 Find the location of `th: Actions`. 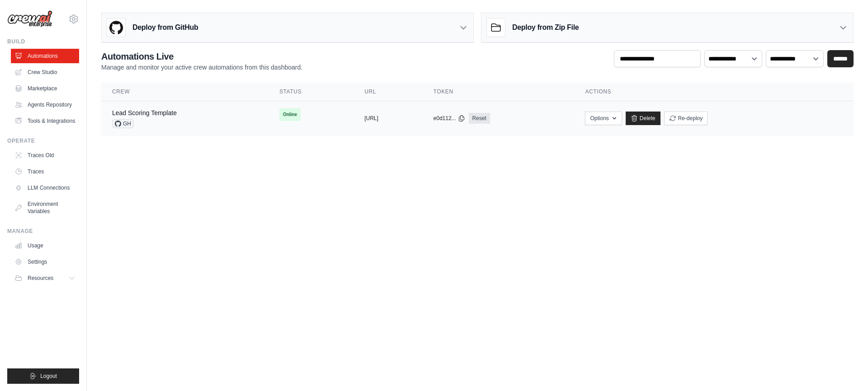

th: Actions is located at coordinates (714, 91).